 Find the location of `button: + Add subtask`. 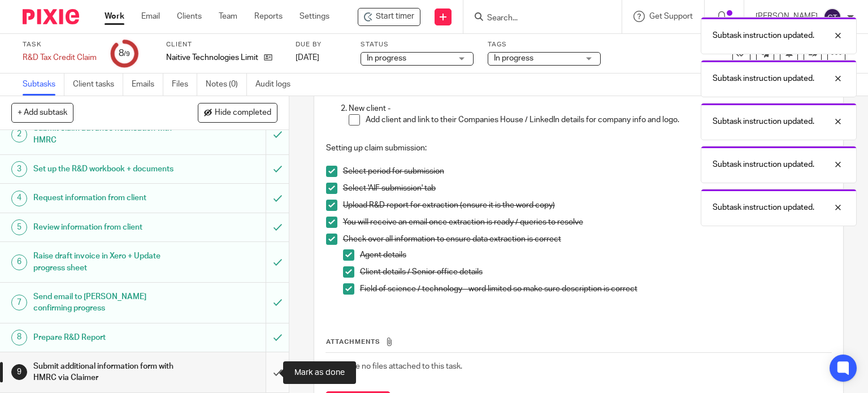

button: + Add subtask is located at coordinates (42, 113).